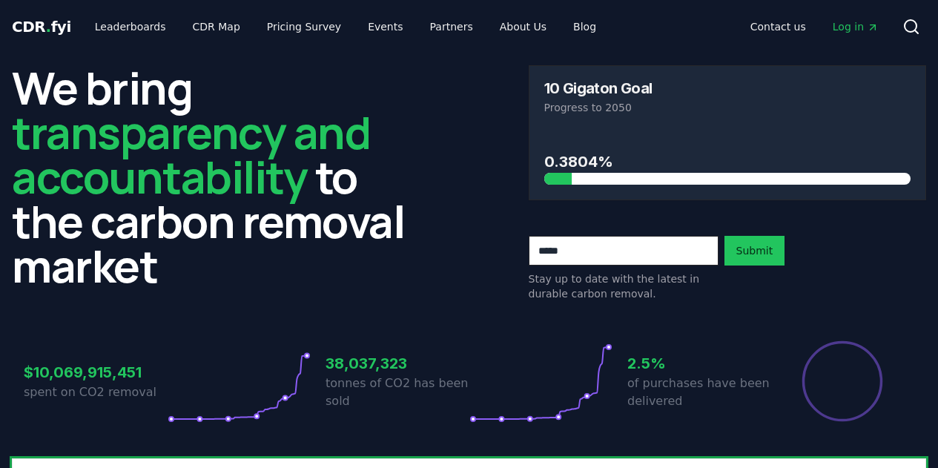  What do you see at coordinates (699, 363) in the screenshot?
I see `h3: 2.5%` at bounding box center [699, 363].